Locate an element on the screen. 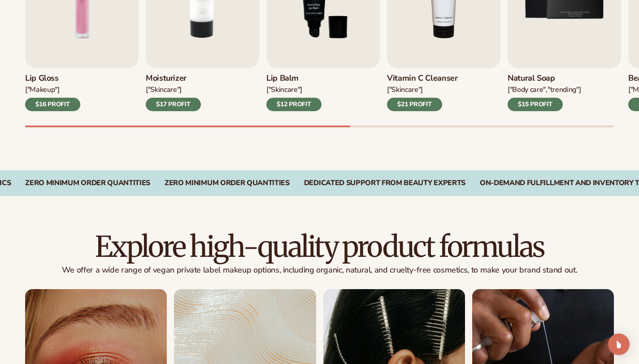  div: $21 PROFIT is located at coordinates (414, 104).